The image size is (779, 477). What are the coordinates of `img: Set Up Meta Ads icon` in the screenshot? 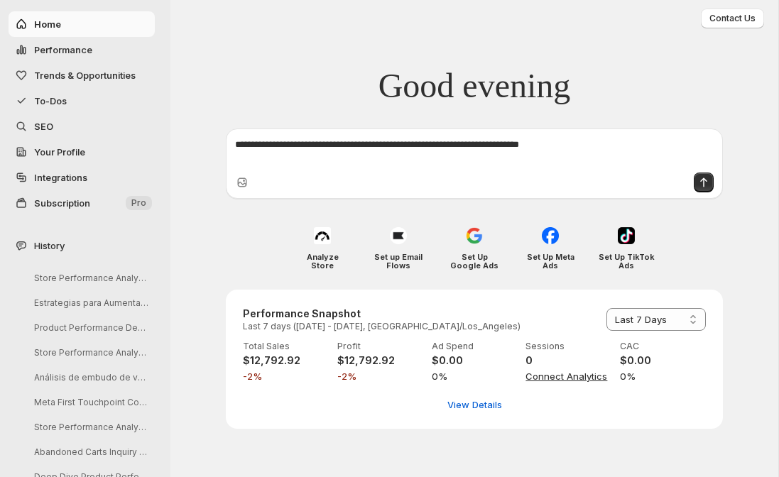 It's located at (550, 236).